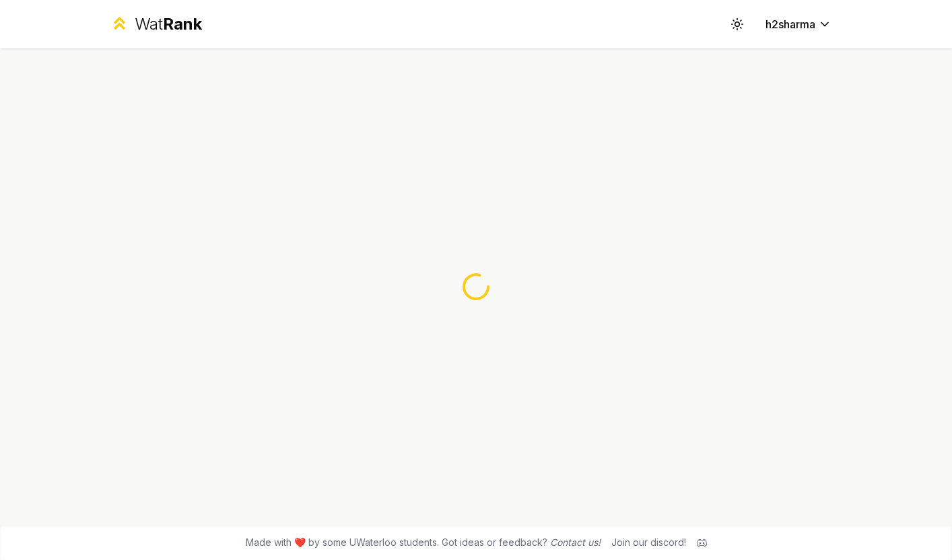 This screenshot has height=560, width=952. I want to click on span: Rank, so click(182, 23).